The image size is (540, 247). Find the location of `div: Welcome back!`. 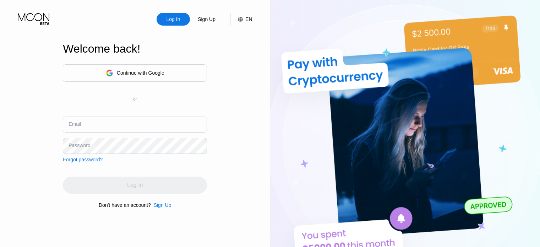

div: Welcome back! is located at coordinates (135, 49).